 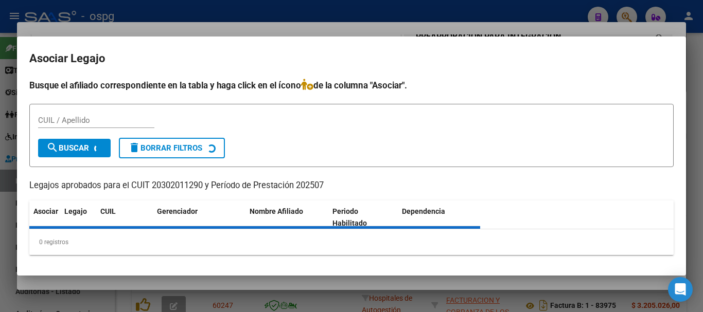 What do you see at coordinates (681, 290) in the screenshot?
I see `div: Open Intercom Messenger` at bounding box center [681, 290].